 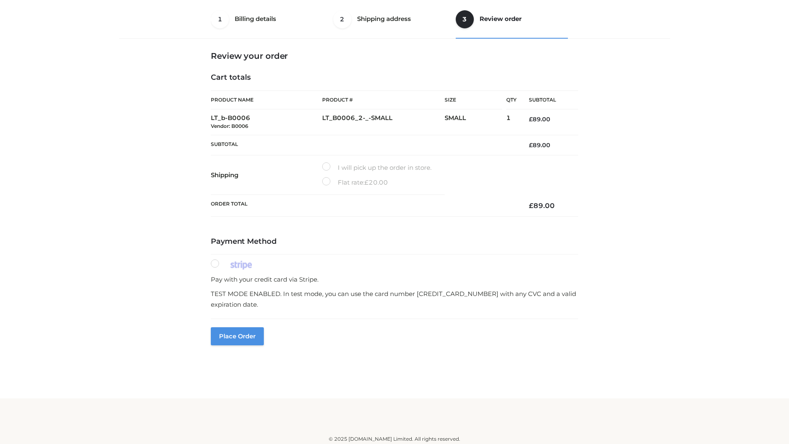 I want to click on td: 1, so click(x=511, y=122).